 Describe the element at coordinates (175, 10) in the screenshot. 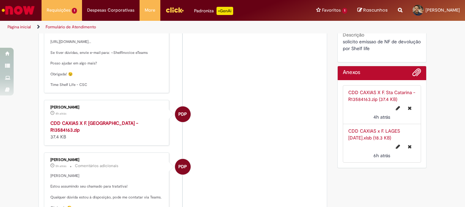

I see `img: click_logo_yellow_360x200.png` at that location.